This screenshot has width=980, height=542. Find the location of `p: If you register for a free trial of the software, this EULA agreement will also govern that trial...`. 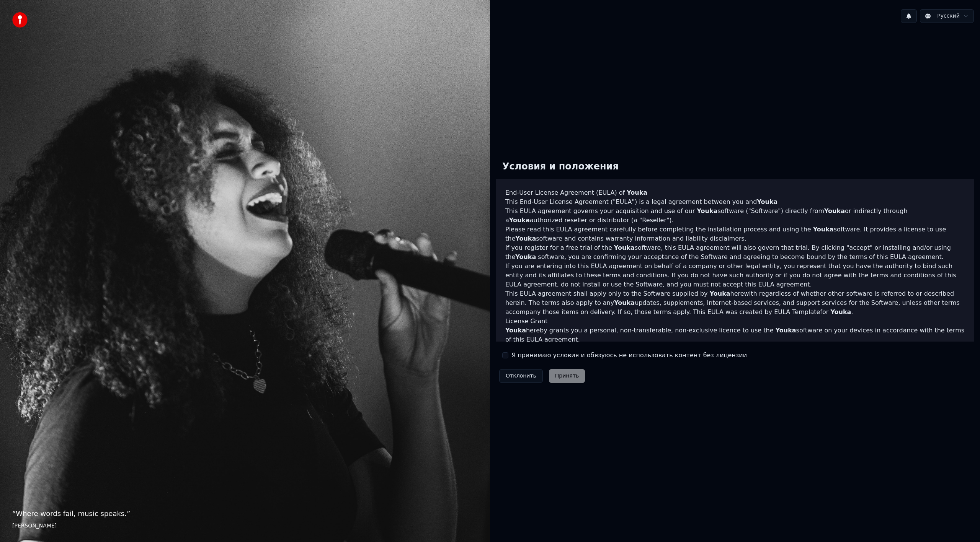

p: If you register for a free trial of the software, this EULA agreement will also govern that trial... is located at coordinates (735, 252).